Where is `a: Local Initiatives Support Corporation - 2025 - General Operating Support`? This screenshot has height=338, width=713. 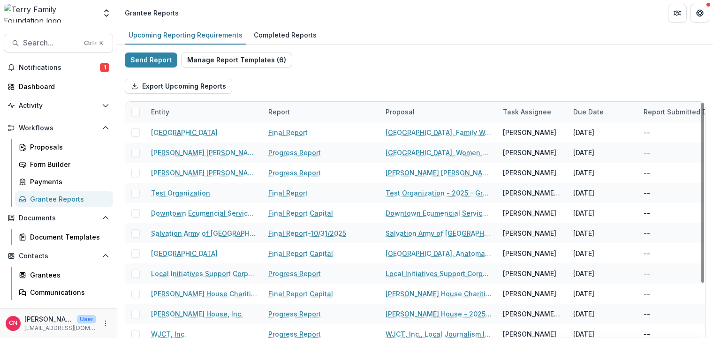 a: Local Initiatives Support Corporation - 2025 - General Operating Support is located at coordinates (438, 273).